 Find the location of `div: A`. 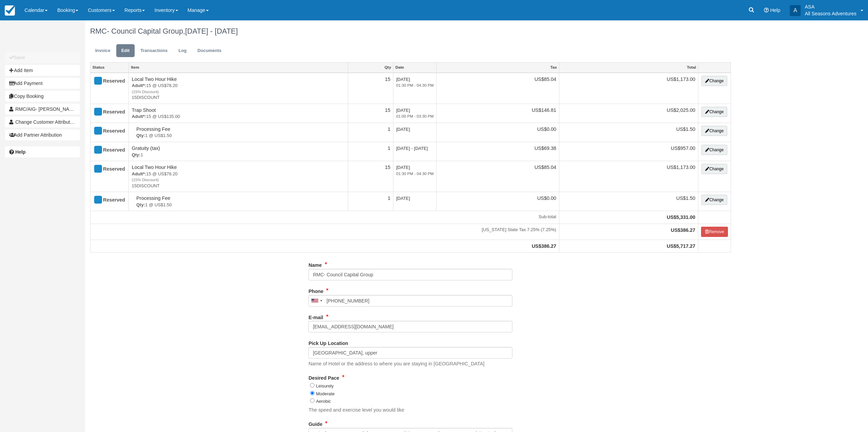

div: A is located at coordinates (795, 10).